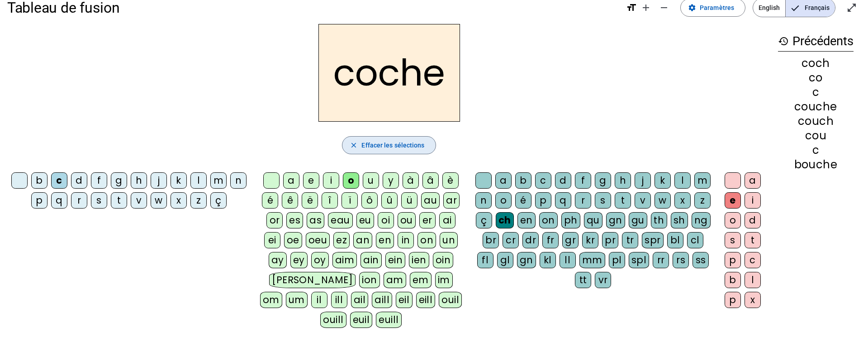 Image resolution: width=868 pixels, height=361 pixels. Describe the element at coordinates (290, 200) in the screenshot. I see `div: ê` at that location.